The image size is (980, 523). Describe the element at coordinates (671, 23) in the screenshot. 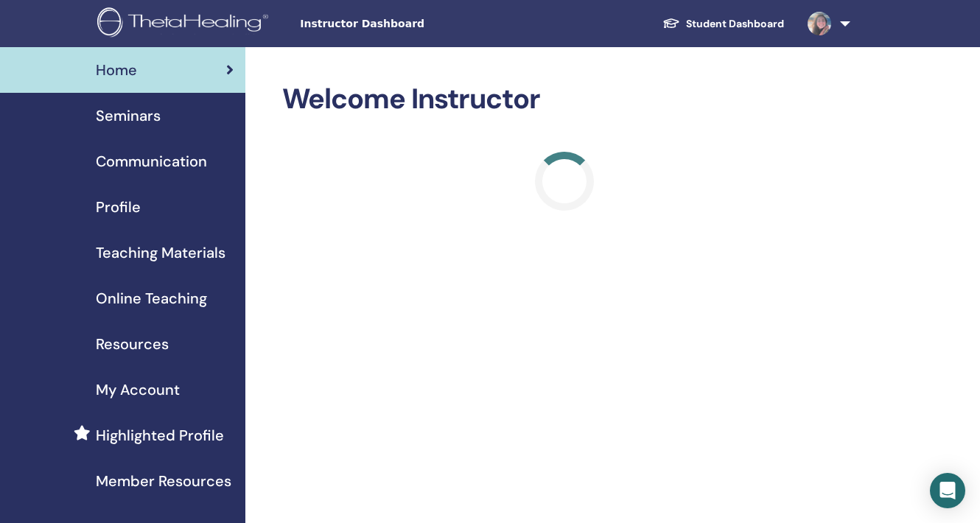

I see `img: graduation-cap-white.svg` at that location.